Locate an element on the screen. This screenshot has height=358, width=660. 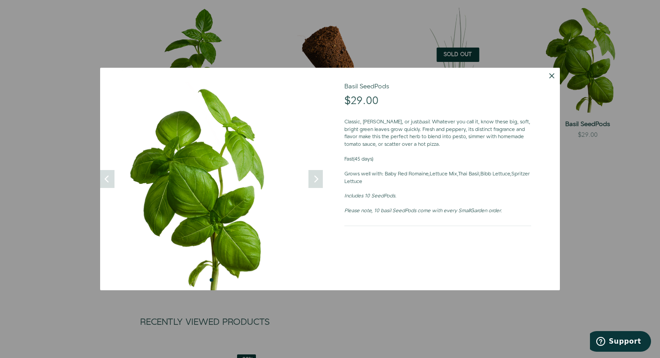
span: Support is located at coordinates (35, 10).